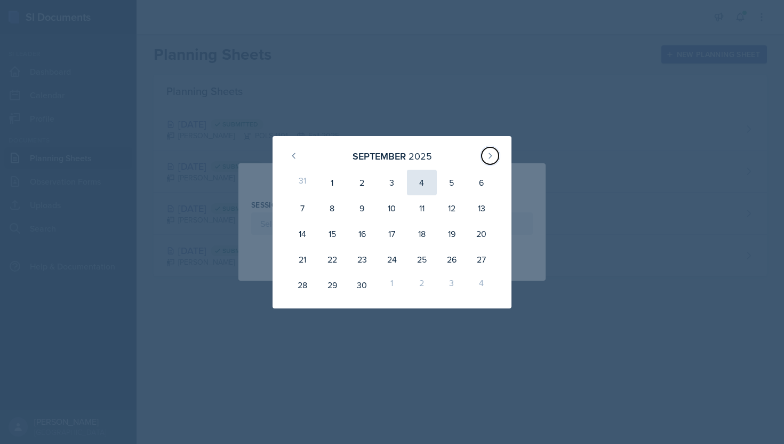 Image resolution: width=784 pixels, height=444 pixels. What do you see at coordinates (362, 259) in the screenshot?
I see `div: 23` at bounding box center [362, 259].